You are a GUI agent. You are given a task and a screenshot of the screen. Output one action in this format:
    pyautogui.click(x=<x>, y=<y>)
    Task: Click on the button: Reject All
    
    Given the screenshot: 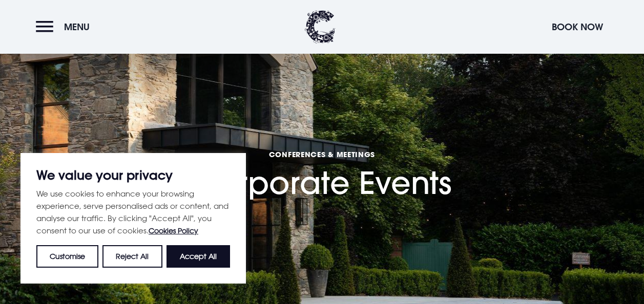 What is the action you would take?
    pyautogui.click(x=132, y=256)
    